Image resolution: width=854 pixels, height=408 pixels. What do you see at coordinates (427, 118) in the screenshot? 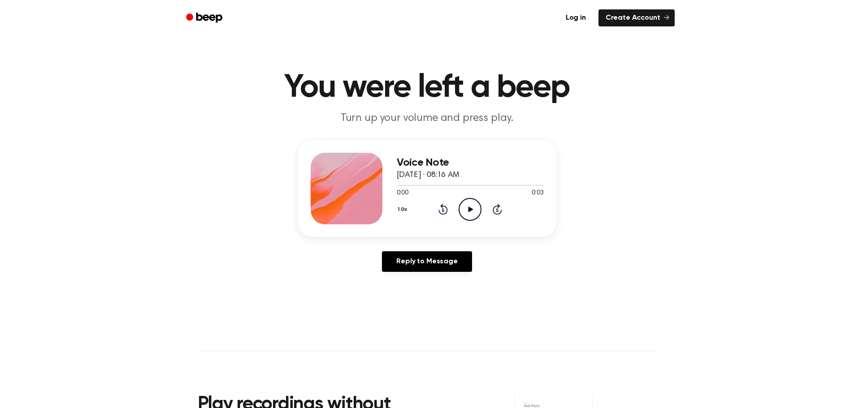
I see `p: Turn up your volume and press play.` at bounding box center [427, 118].